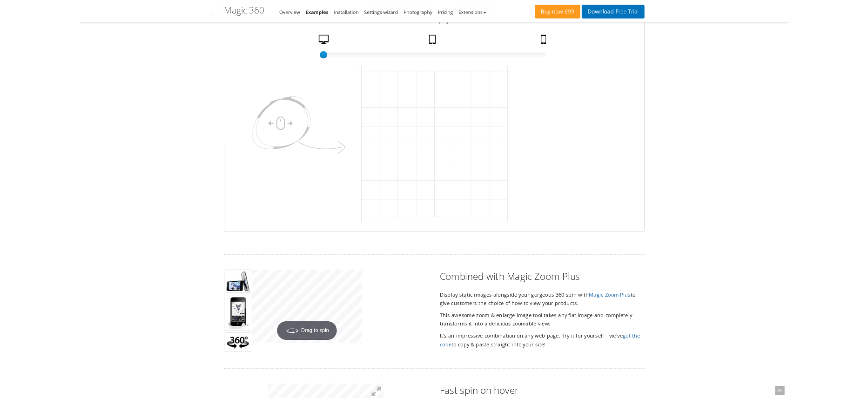 The height and width of the screenshot is (398, 868). Describe the element at coordinates (461, 15) in the screenshot. I see `a: Pricing` at that location.